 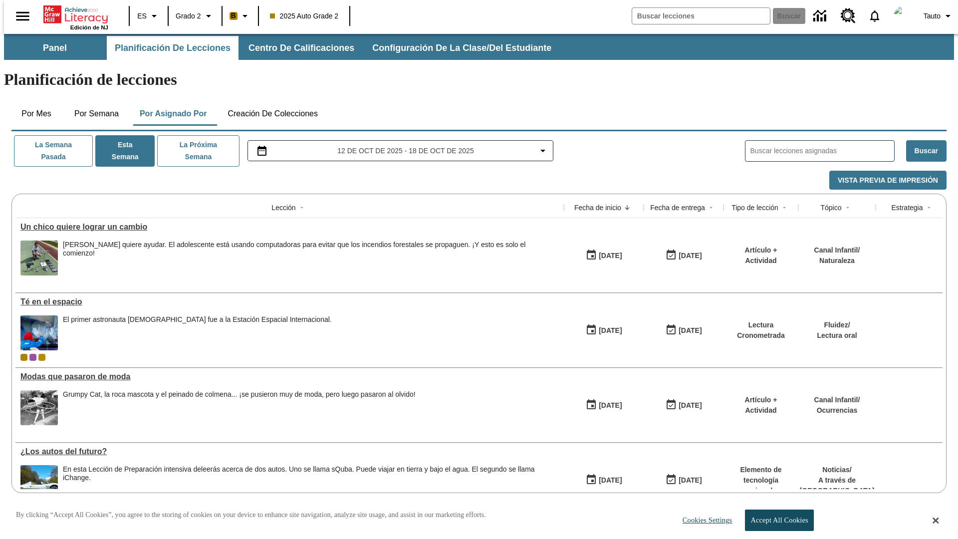 I want to click on div: En esta Lección de Preparación intensiva de, so click(x=311, y=473).